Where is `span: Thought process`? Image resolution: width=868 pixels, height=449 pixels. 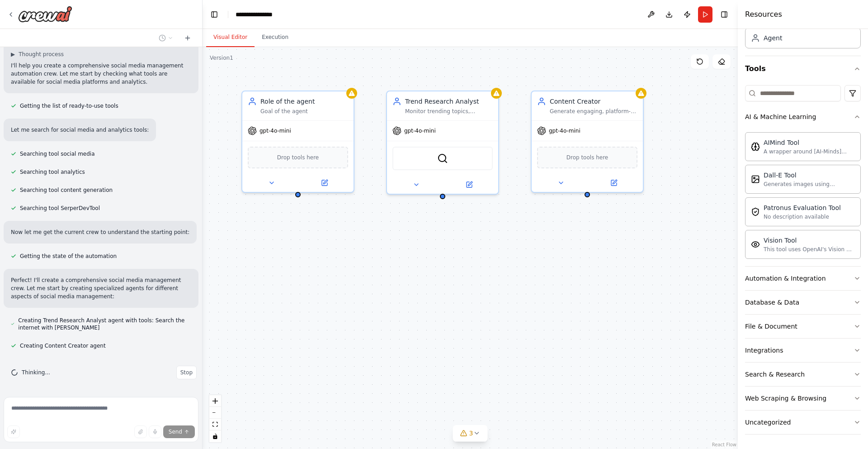
span: Thought process is located at coordinates (41, 54).